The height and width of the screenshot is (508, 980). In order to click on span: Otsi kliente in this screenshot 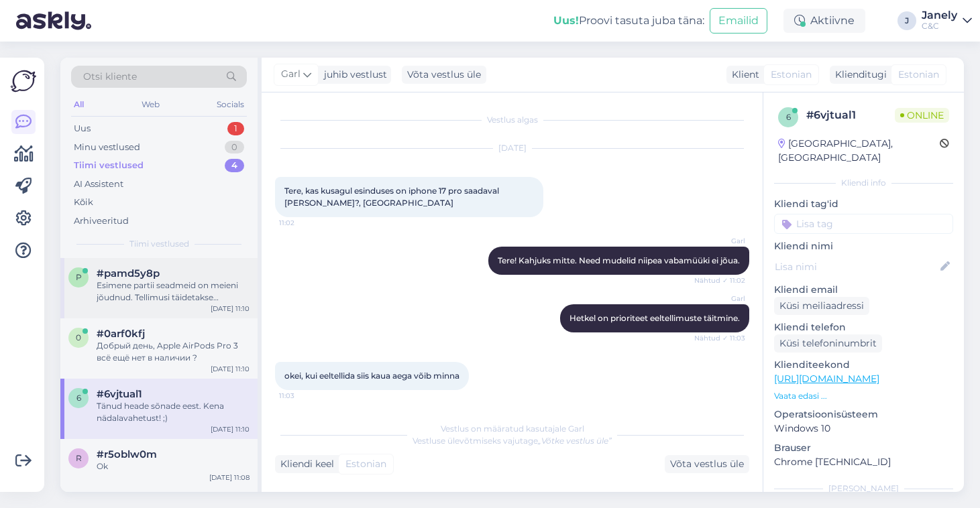, I will do `click(110, 76)`.